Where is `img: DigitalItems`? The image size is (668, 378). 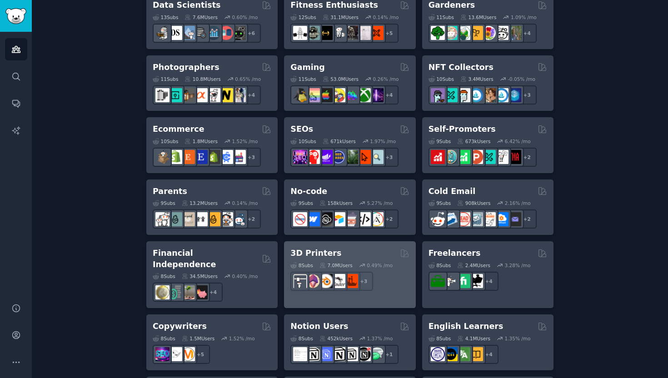
img: DigitalItems is located at coordinates (514, 95).